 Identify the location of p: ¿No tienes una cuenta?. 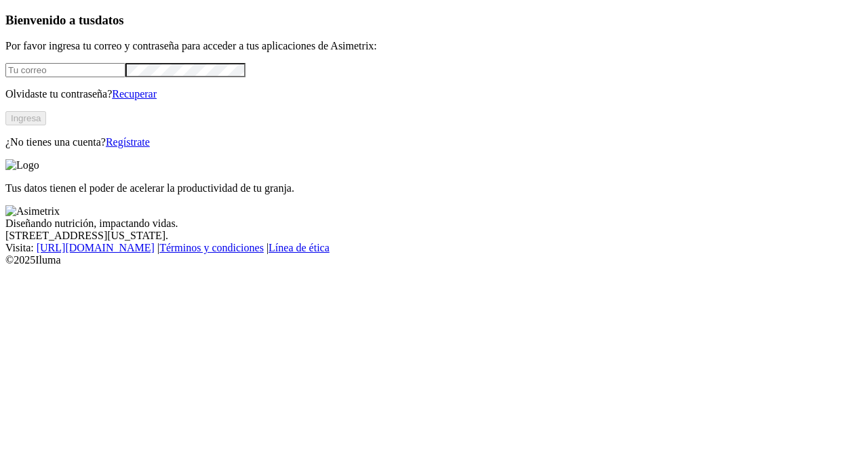
(434, 142).